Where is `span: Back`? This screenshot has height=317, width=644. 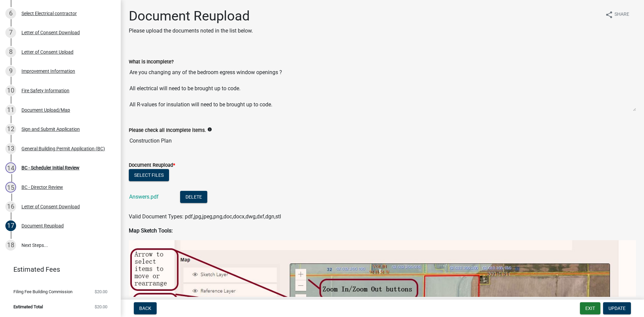 span: Back is located at coordinates (145, 308).